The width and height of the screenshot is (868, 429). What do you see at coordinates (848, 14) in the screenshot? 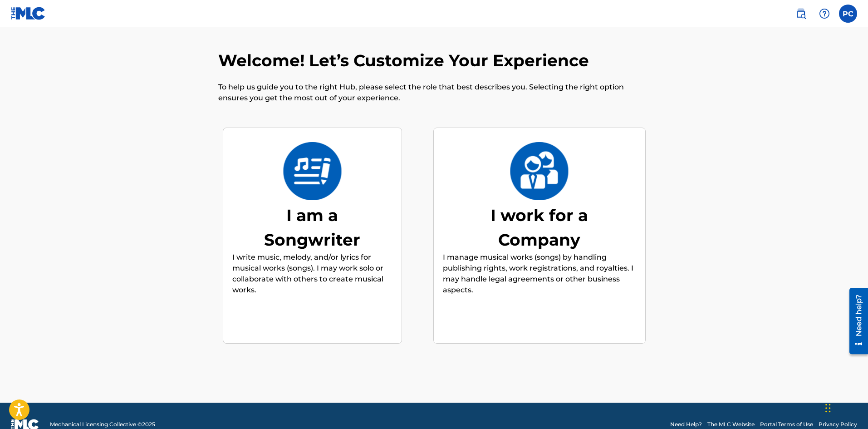
I see `div: User Menu` at bounding box center [848, 14].